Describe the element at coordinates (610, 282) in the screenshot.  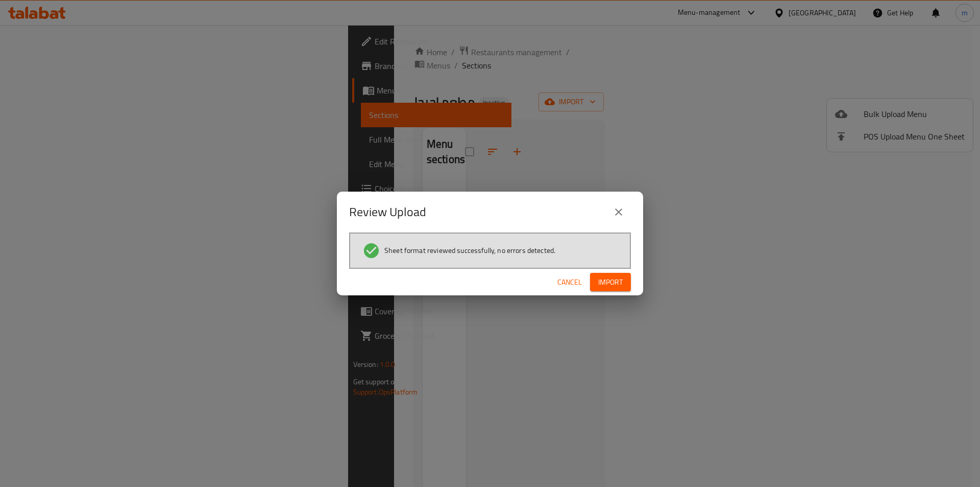
I see `button: Import` at that location.